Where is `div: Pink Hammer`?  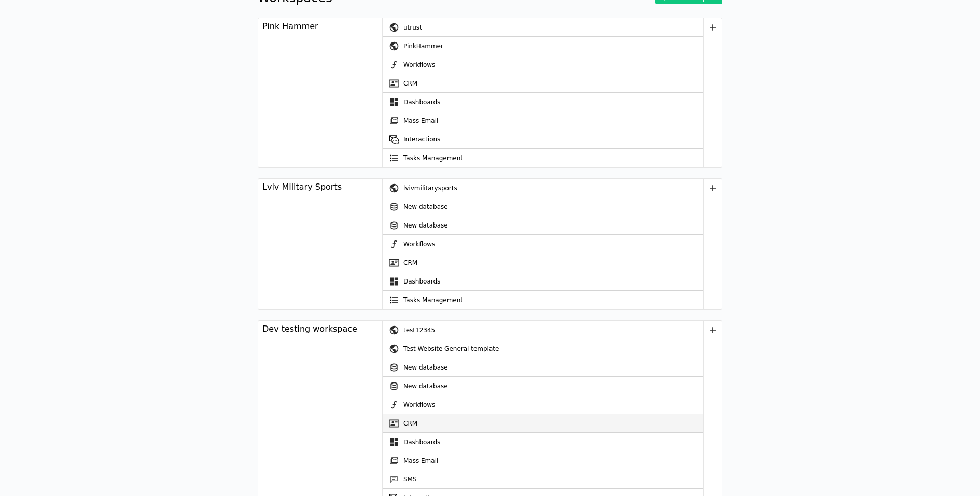 div: Pink Hammer is located at coordinates (291, 26).